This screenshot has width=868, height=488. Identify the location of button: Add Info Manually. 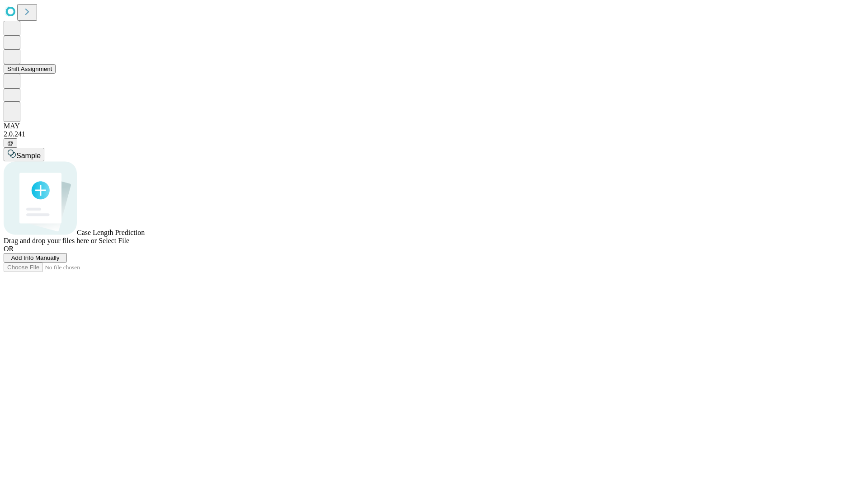
(36, 257).